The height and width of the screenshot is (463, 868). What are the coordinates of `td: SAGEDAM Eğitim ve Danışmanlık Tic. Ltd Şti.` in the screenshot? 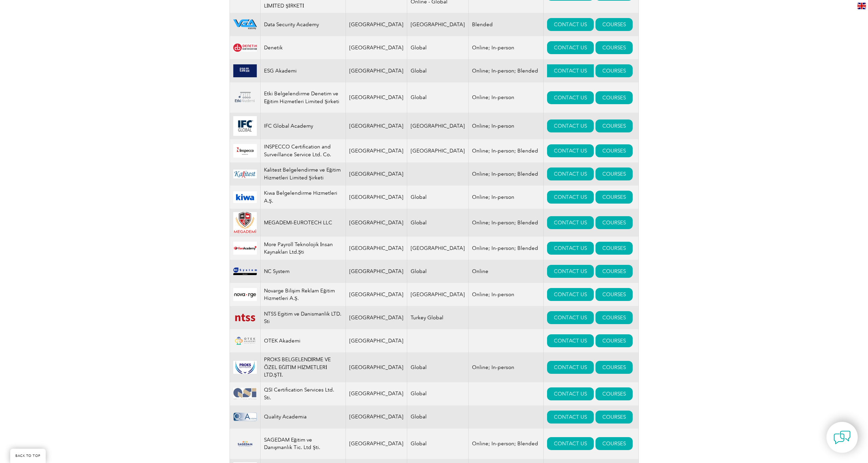 It's located at (302, 444).